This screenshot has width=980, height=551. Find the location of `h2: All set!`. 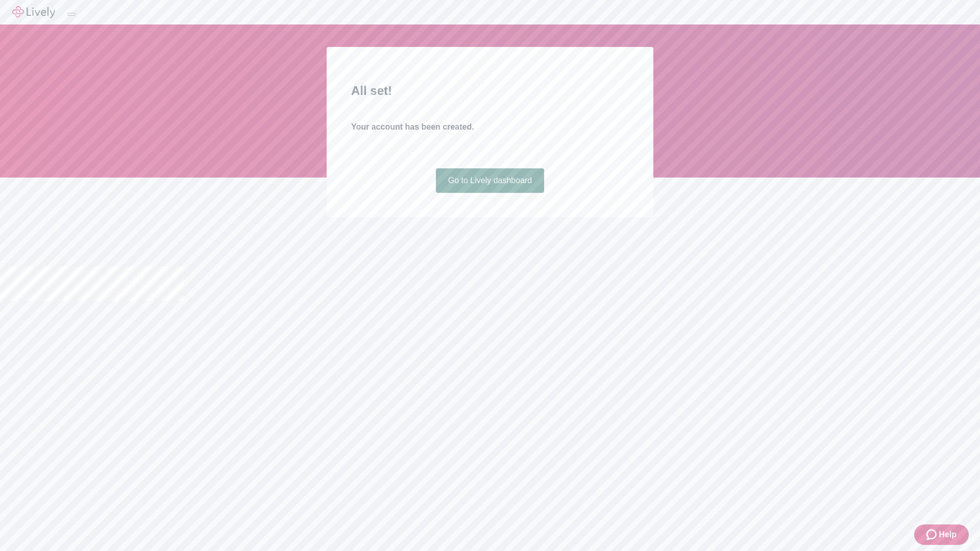

h2: All set! is located at coordinates (490, 90).